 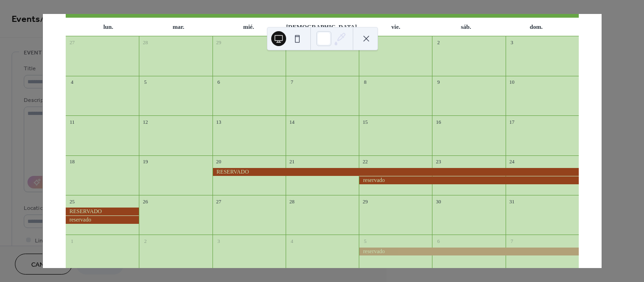 What do you see at coordinates (145, 201) in the screenshot?
I see `div: 26` at bounding box center [145, 201].